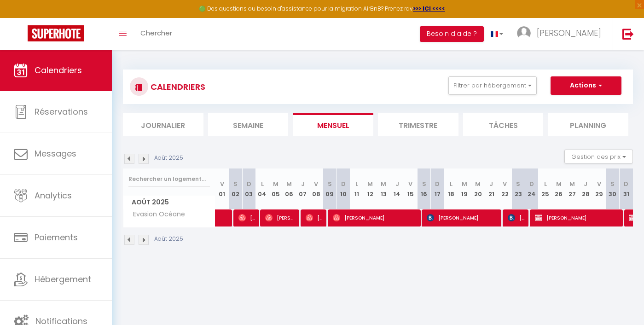  Describe the element at coordinates (586, 85) in the screenshot. I see `button: Actions` at that location.